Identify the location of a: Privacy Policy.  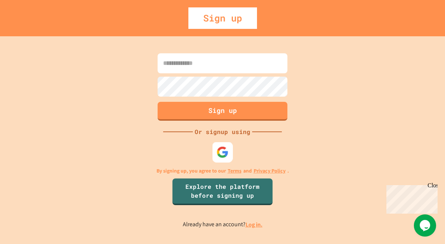
(269, 171).